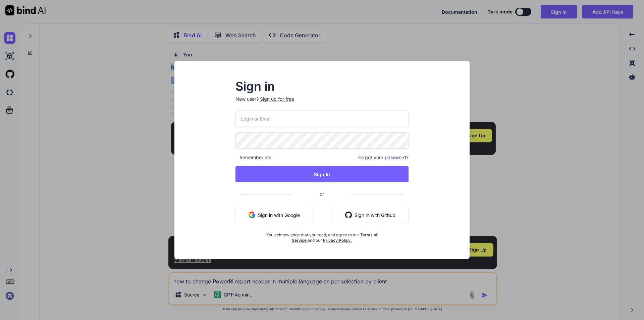 The width and height of the screenshot is (644, 320). Describe the element at coordinates (370, 215) in the screenshot. I see `button: Sign in with Github` at that location.